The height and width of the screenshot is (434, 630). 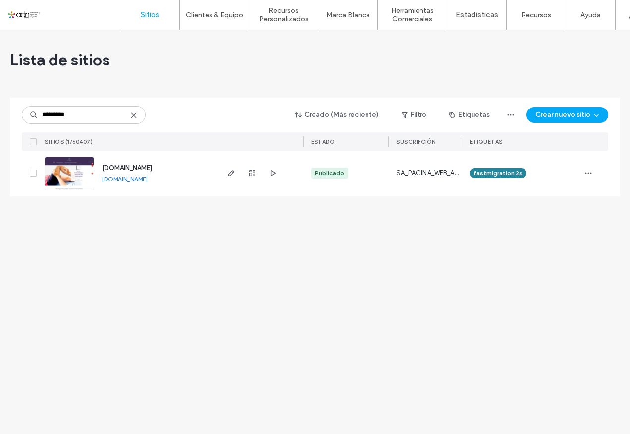 I want to click on label: Ayuda, so click(x=590, y=15).